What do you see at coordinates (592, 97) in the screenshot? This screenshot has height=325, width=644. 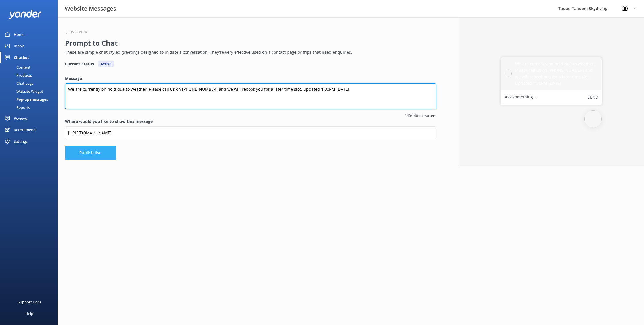 I see `button: Send` at bounding box center [592, 97].